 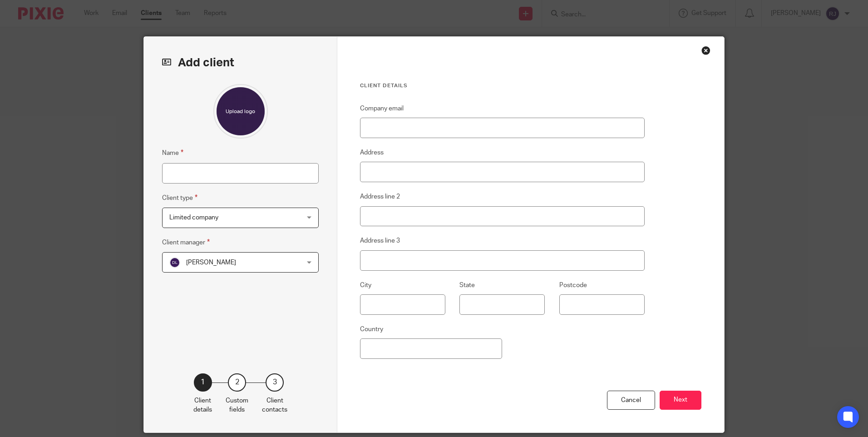 What do you see at coordinates (366, 285) in the screenshot?
I see `label: City` at bounding box center [366, 285].